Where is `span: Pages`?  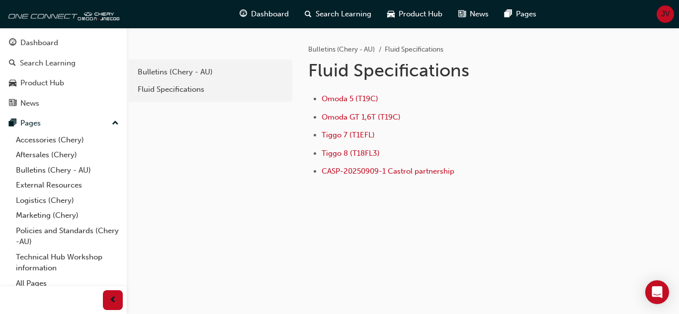
span: Pages is located at coordinates (526, 14).